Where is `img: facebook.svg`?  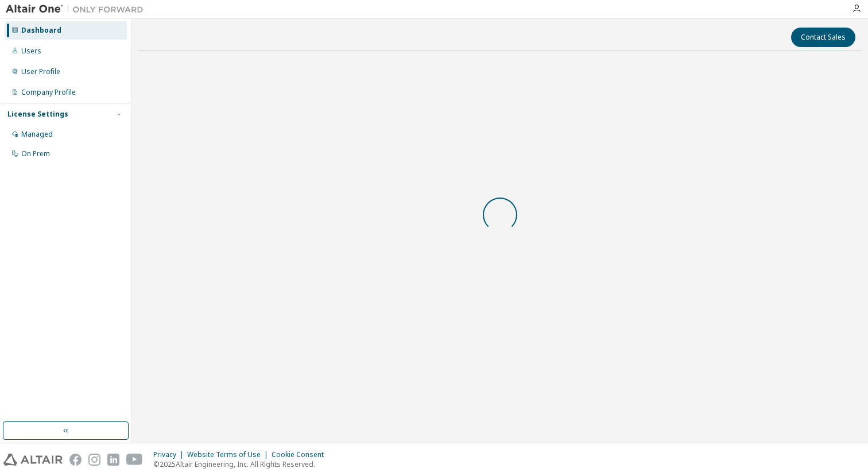 img: facebook.svg is located at coordinates (75, 460).